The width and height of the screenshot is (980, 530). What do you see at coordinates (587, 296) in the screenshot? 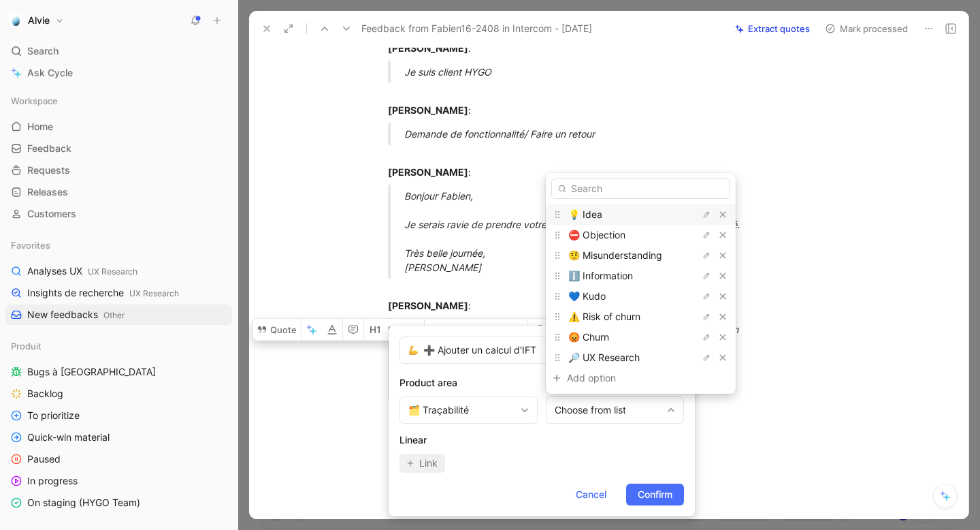
I see `span: 💙 Kudo` at bounding box center [587, 296].